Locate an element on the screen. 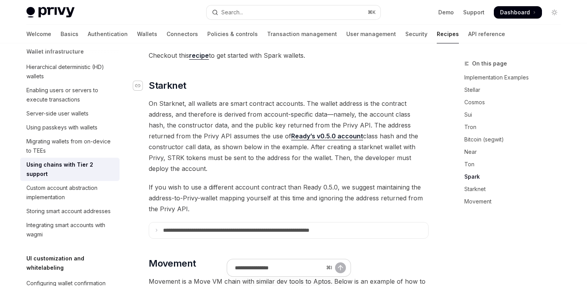  a: Spark is located at coordinates (515, 177).